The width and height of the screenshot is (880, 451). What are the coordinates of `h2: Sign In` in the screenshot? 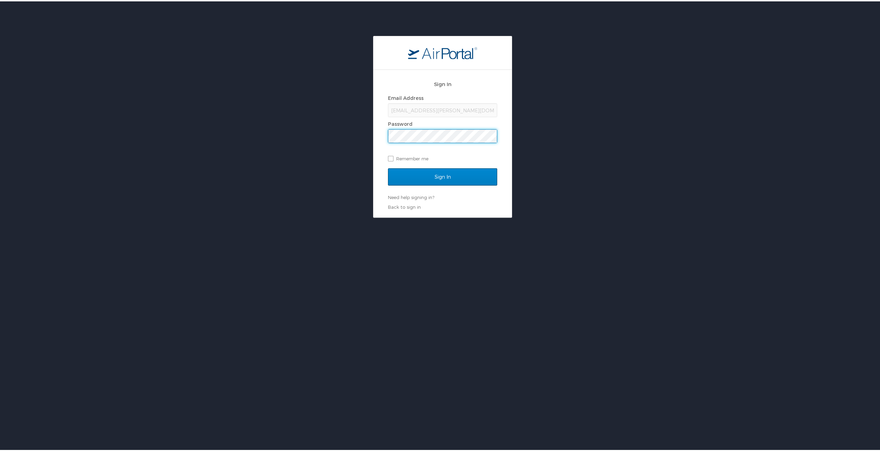 It's located at (443, 83).